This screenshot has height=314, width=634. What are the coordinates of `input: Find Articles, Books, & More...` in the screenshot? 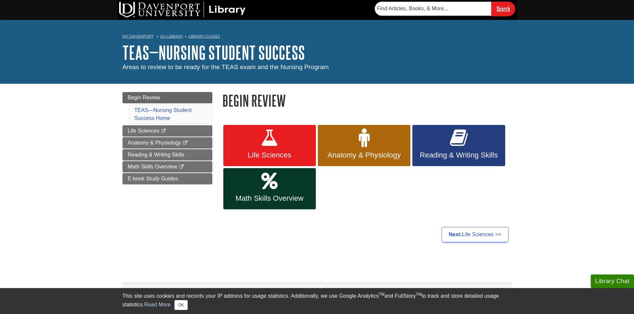 It's located at (433, 9).